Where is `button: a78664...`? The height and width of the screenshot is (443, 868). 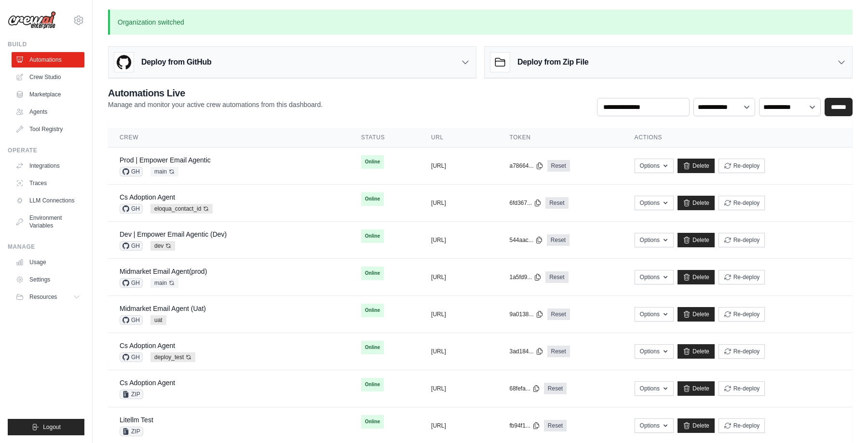
button: a78664... is located at coordinates (526, 166).